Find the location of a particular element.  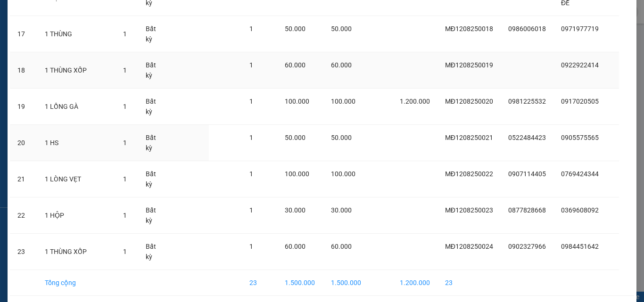

td: 19 is located at coordinates (24, 106).